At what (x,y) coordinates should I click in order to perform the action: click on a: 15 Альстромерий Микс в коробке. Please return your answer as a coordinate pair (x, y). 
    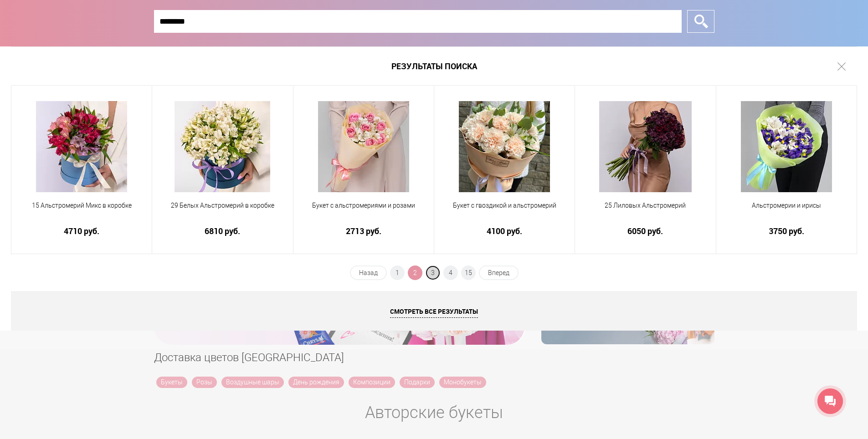
    Looking at the image, I should click on (82, 211).